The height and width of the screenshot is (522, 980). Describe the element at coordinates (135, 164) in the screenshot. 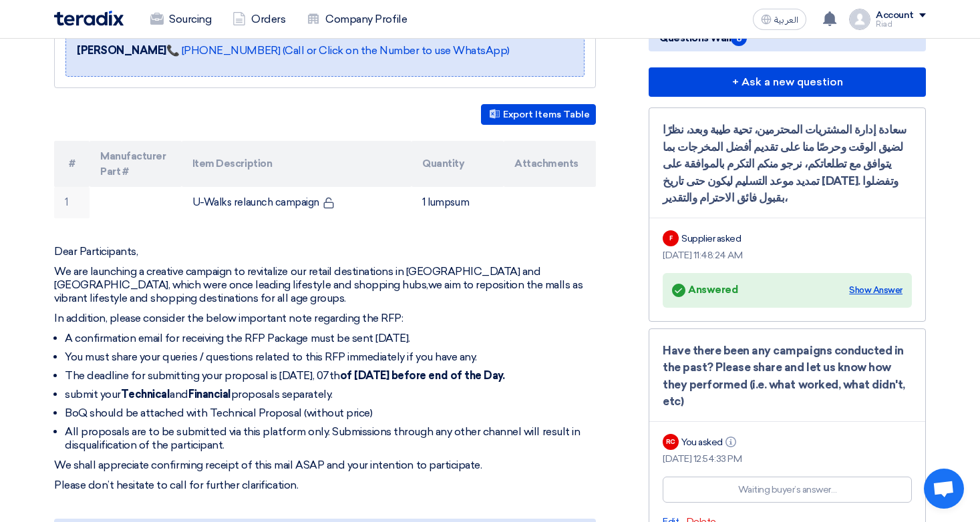

I see `th: Manufacturer Part #` at that location.